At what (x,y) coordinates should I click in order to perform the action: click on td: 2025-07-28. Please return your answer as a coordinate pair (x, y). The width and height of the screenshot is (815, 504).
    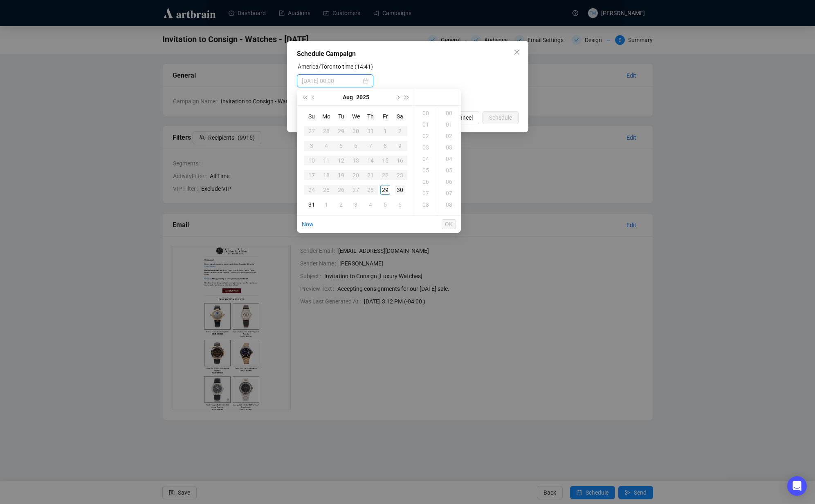
    Looking at the image, I should click on (327, 131).